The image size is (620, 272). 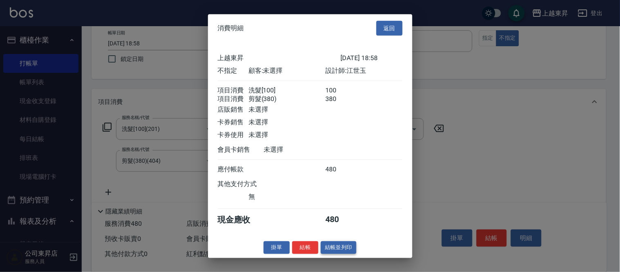 I want to click on span: 消費明細, so click(x=231, y=28).